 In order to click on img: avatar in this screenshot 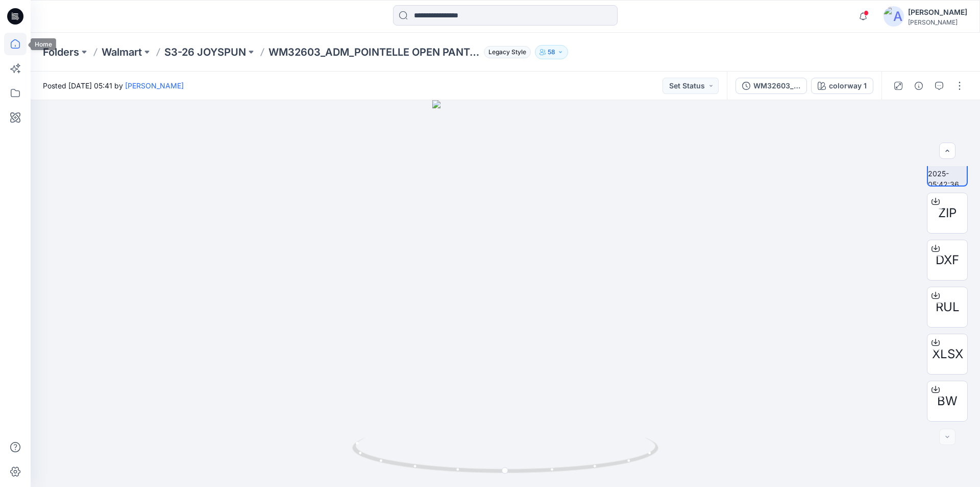, I will do `click(894, 17)`.